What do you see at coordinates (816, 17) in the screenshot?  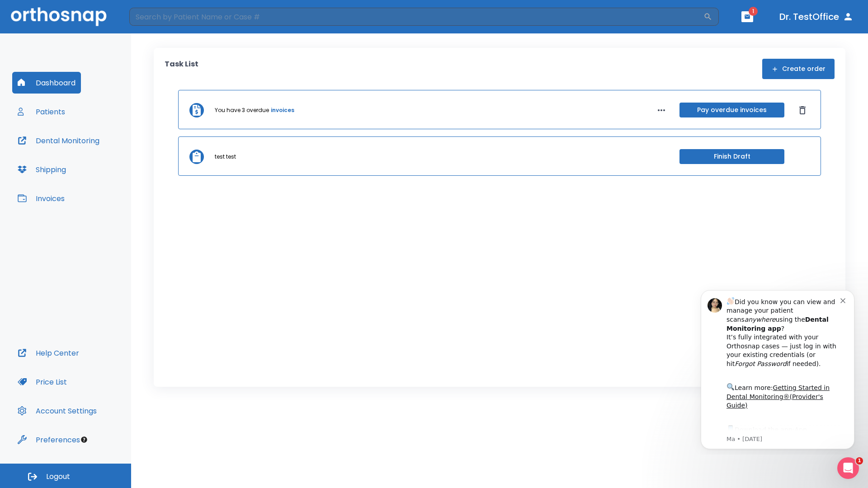 I see `button: Dr. TestOffice` at bounding box center [816, 17].